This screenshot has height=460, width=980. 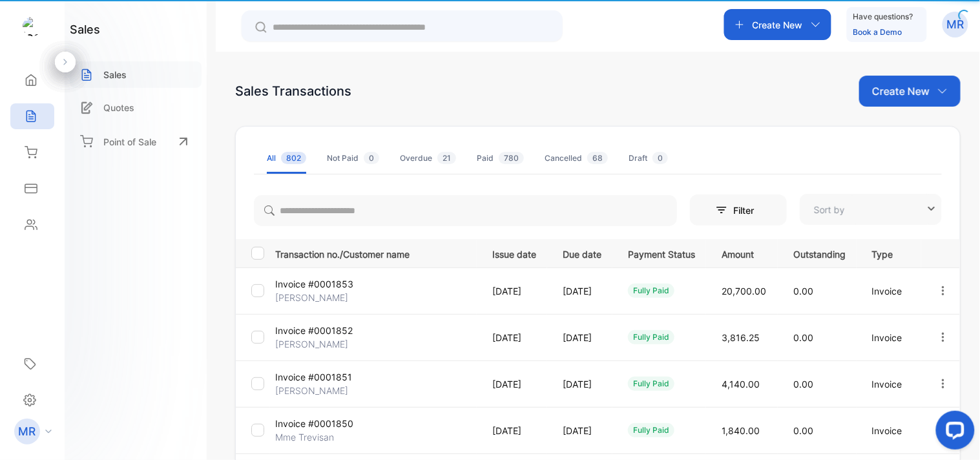 What do you see at coordinates (30, 25) in the screenshot?
I see `button: Open LiveChat chat widget` at bounding box center [30, 25].